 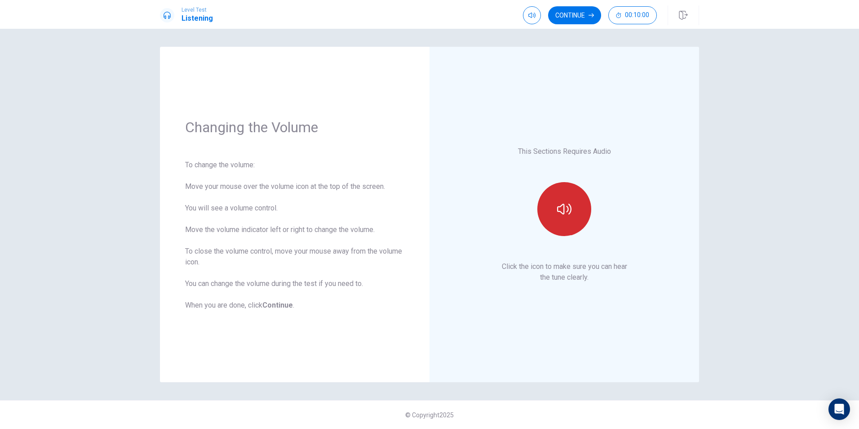 What do you see at coordinates (565, 272) in the screenshot?
I see `p: Click the icon to make sure you can hear the tune clearly.` at bounding box center [565, 272].